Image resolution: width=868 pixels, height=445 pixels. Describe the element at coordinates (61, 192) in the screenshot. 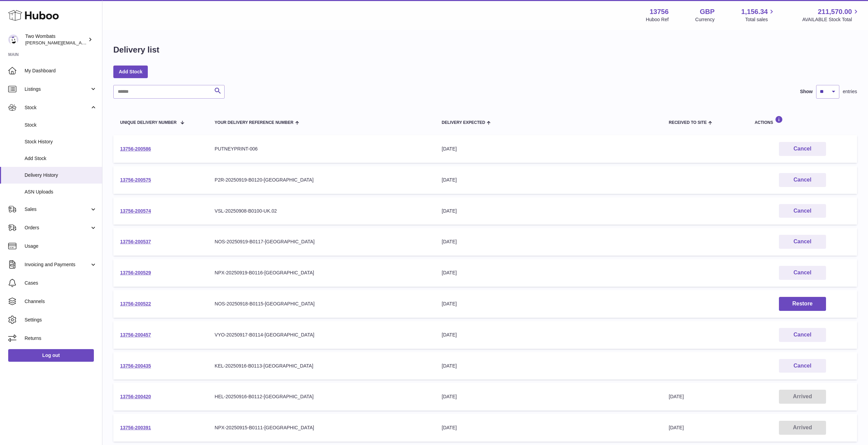

I see `span: ASN Uploads` at that location.